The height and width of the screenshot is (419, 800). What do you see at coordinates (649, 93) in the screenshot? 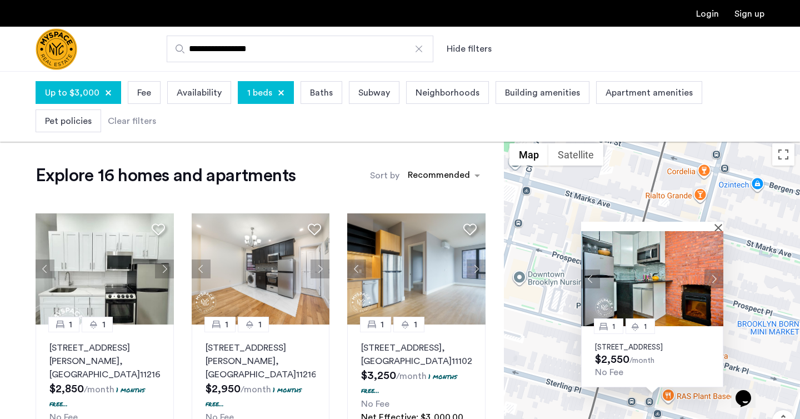
I see `span: Apartment amenities` at bounding box center [649, 93].